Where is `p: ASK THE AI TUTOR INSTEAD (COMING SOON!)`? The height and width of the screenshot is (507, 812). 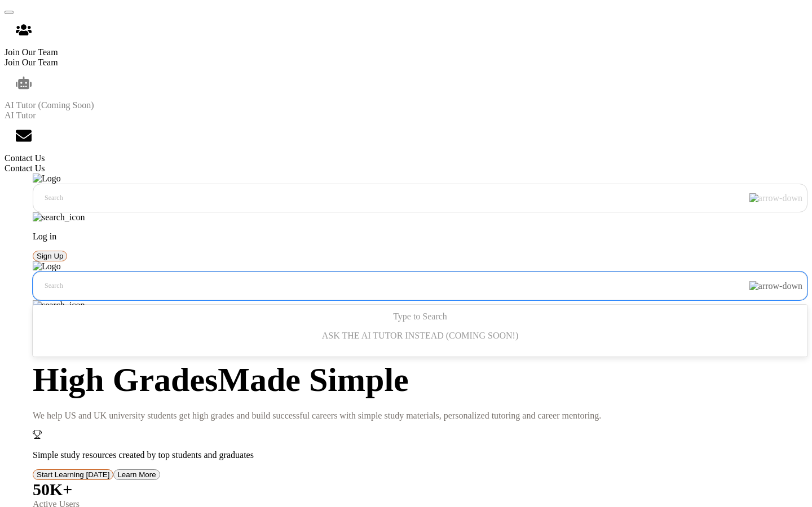
p: ASK THE AI TUTOR INSTEAD (COMING SOON!) is located at coordinates (420, 336).